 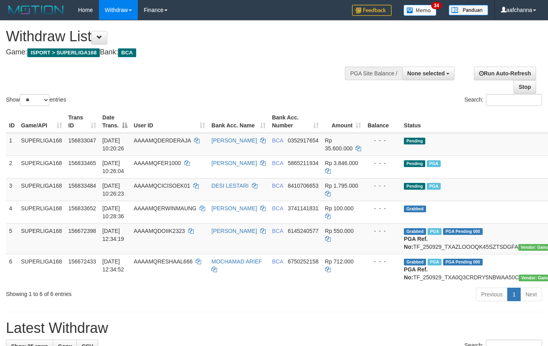 I want to click on span: None selected, so click(x=426, y=73).